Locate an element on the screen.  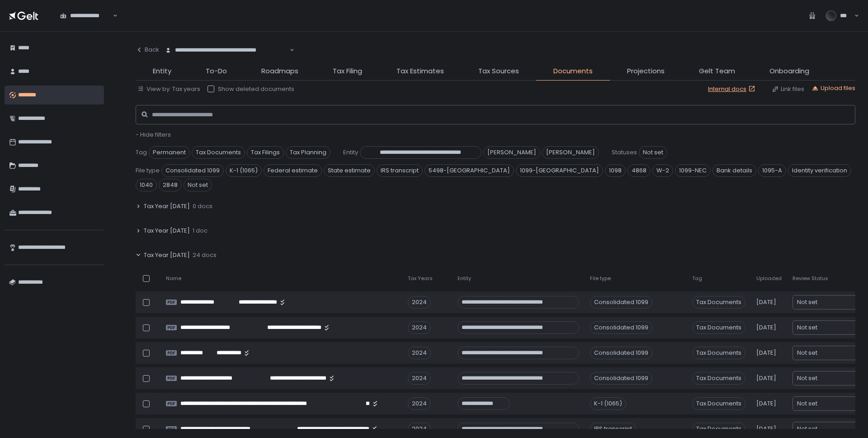
span: Documents is located at coordinates (573, 71).